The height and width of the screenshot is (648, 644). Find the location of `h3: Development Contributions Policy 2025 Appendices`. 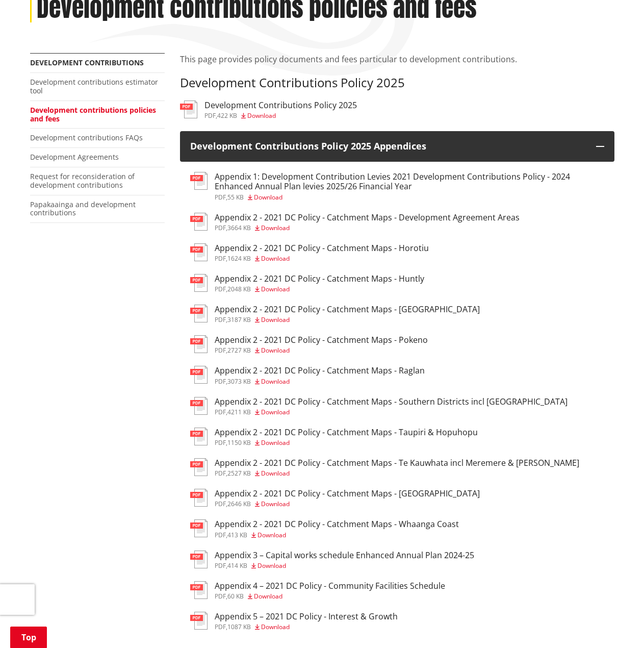

h3: Development Contributions Policy 2025 Appendices is located at coordinates (387, 146).